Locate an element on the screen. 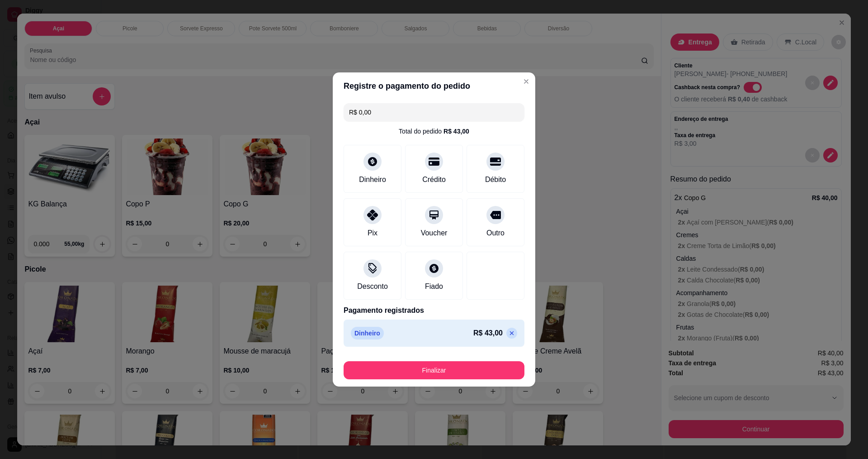 This screenshot has width=868, height=459. div: Total do pedido is located at coordinates (434, 131).